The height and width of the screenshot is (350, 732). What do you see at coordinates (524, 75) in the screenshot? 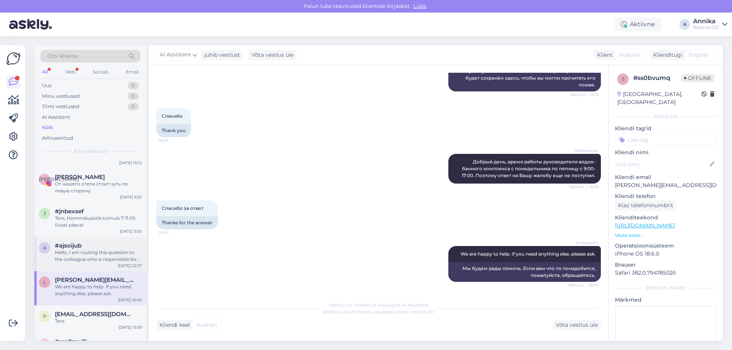
I see `div: Я перенаправляю этот вопрос коллеге, ответственному за эту тему. Ответ может занять некоторое вре...` at bounding box center [524, 75].